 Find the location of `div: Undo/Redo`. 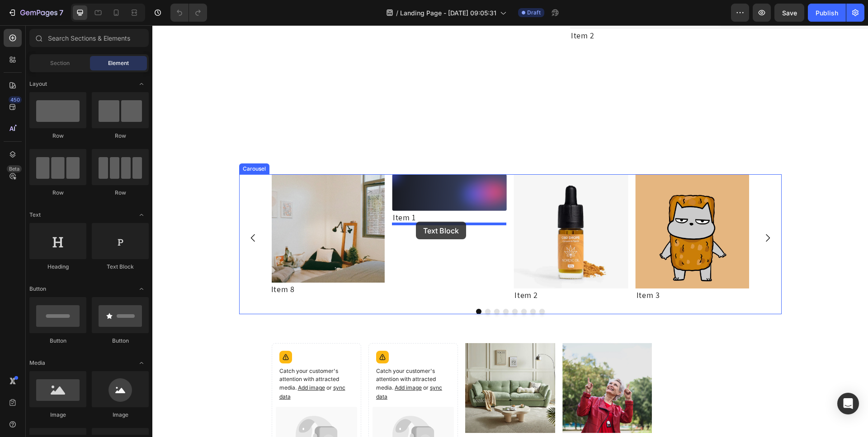

div: Undo/Redo is located at coordinates (188, 13).